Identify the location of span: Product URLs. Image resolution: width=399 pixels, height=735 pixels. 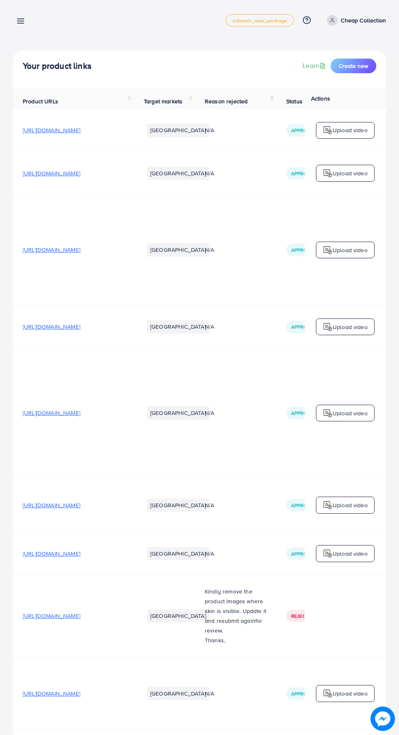
(40, 101).